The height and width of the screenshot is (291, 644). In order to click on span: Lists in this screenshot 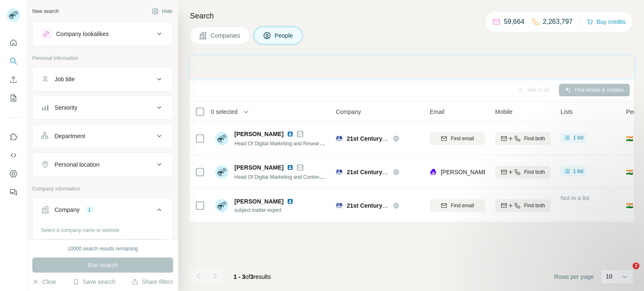, I will do `click(566, 112)`.